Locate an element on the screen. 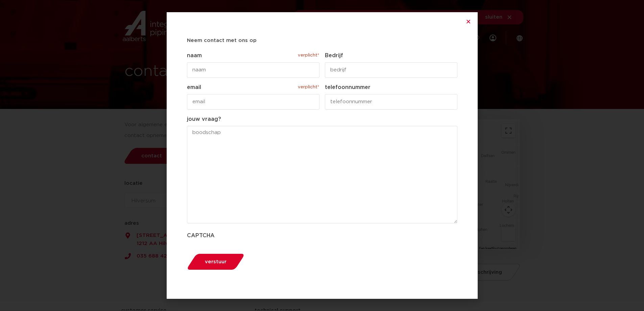 The width and height of the screenshot is (644, 311). label: Bedrijf is located at coordinates (391, 55).